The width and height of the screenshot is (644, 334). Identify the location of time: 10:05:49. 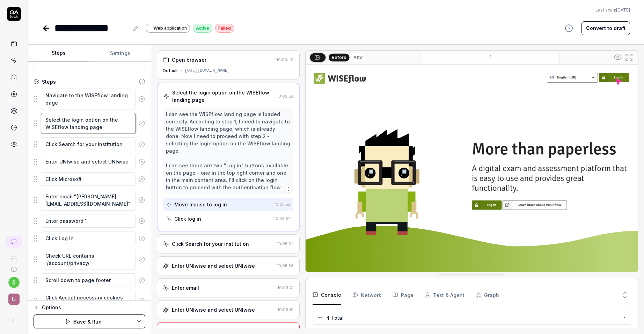
(285, 60).